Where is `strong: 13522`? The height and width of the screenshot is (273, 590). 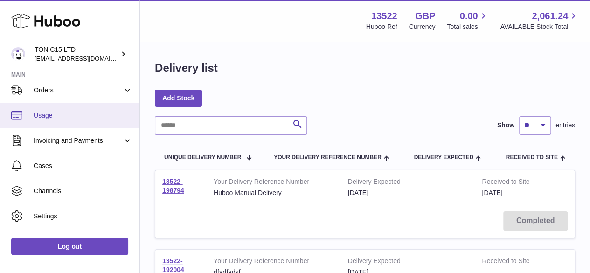 strong: 13522 is located at coordinates (385, 16).